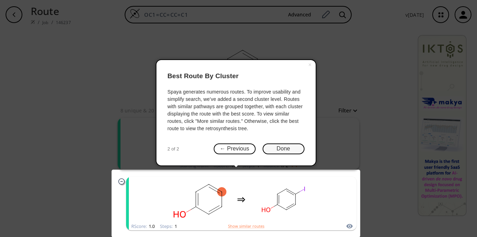 The width and height of the screenshot is (477, 237). What do you see at coordinates (310, 65) in the screenshot?
I see `button: Close` at bounding box center [310, 65].